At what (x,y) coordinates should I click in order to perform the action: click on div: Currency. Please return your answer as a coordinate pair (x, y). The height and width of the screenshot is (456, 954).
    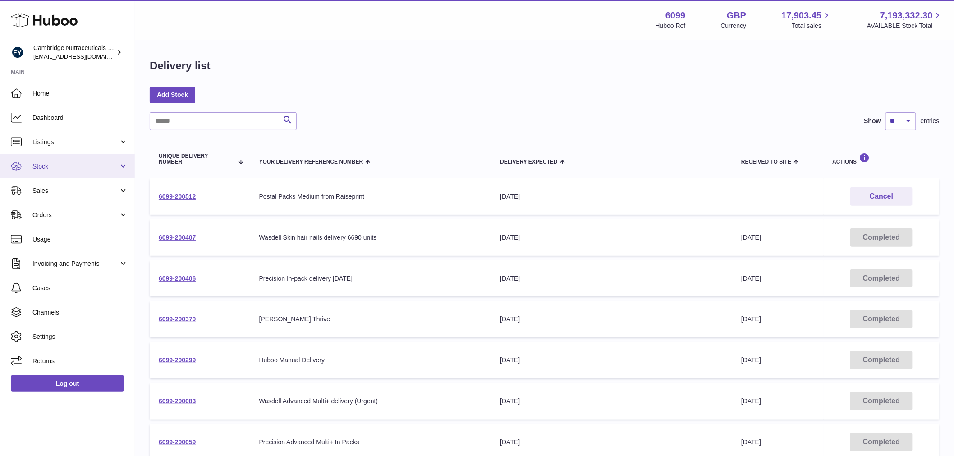
    Looking at the image, I should click on (733, 26).